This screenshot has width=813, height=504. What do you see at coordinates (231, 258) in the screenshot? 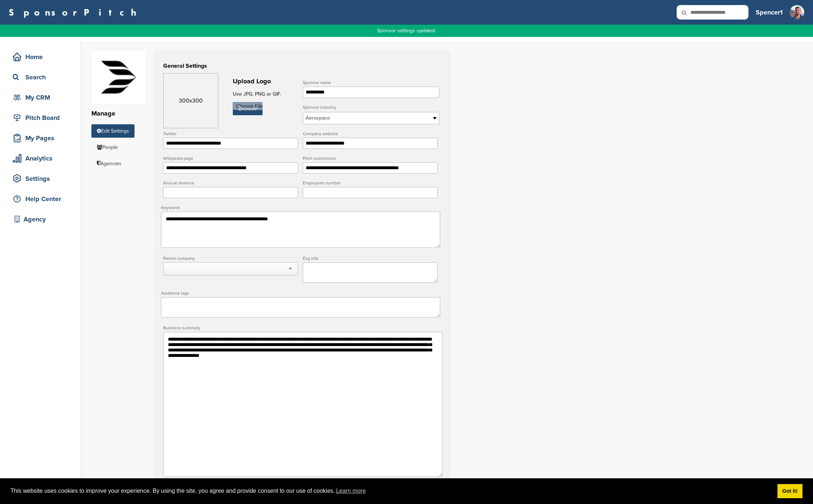
I see `label: Parent company` at bounding box center [231, 258].